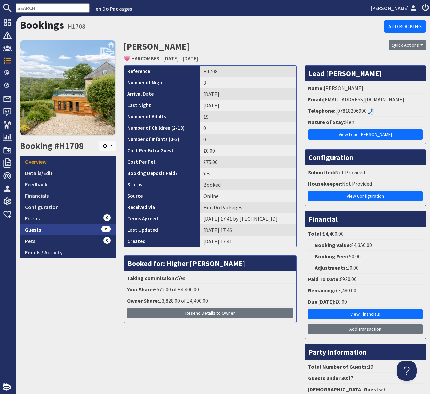 This screenshot has height=394, width=430. Describe the element at coordinates (162, 207) in the screenshot. I see `th: Received Via` at that location.